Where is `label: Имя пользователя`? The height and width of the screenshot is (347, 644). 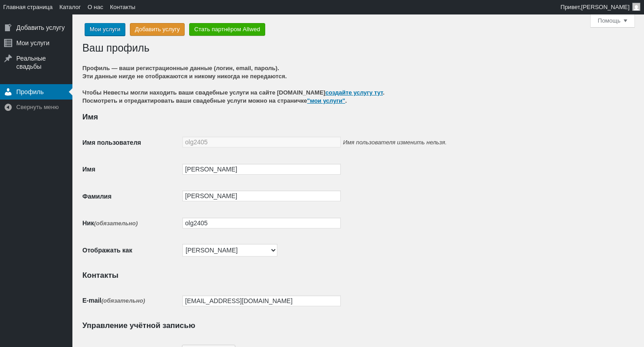
label: Имя пользователя is located at coordinates (112, 142).